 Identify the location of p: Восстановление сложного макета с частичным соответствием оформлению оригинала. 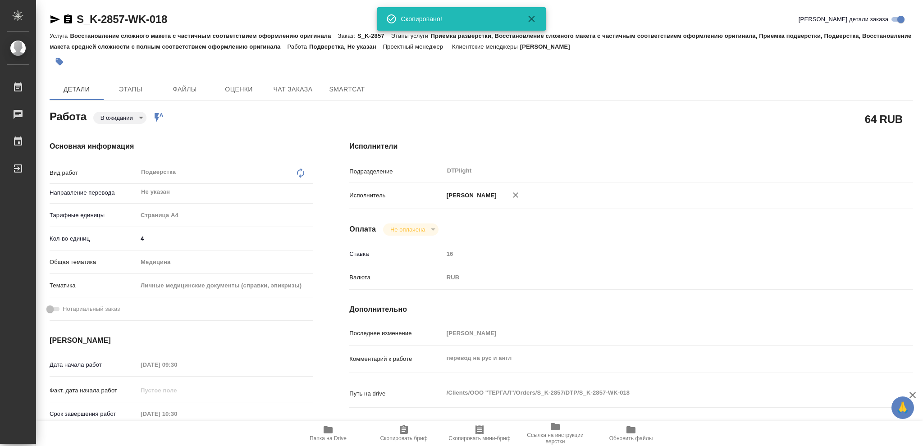
(204, 36).